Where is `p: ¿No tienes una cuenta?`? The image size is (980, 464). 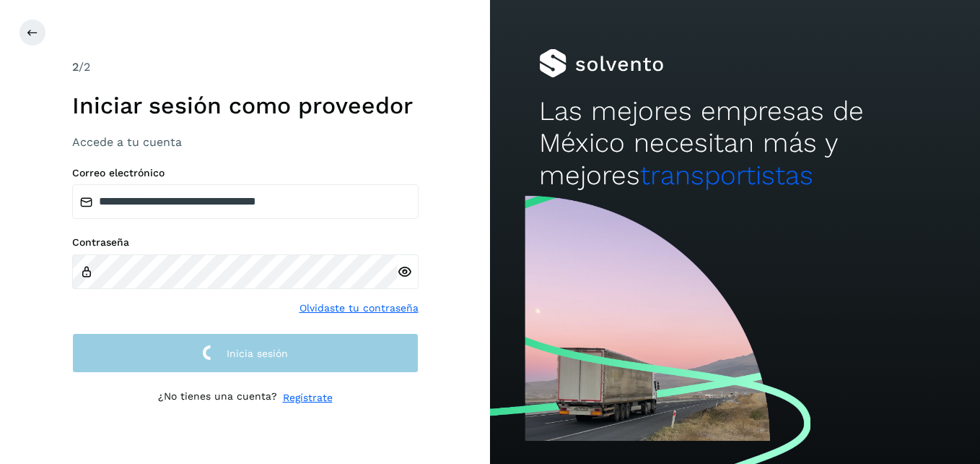 p: ¿No tienes una cuenta? is located at coordinates (217, 397).